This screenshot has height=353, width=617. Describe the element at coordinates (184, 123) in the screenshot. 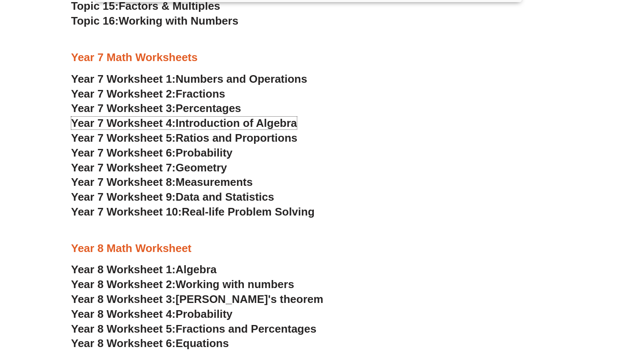

I see `a: Year 7 Worksheet 4:Introduction of Algebra` at that location.